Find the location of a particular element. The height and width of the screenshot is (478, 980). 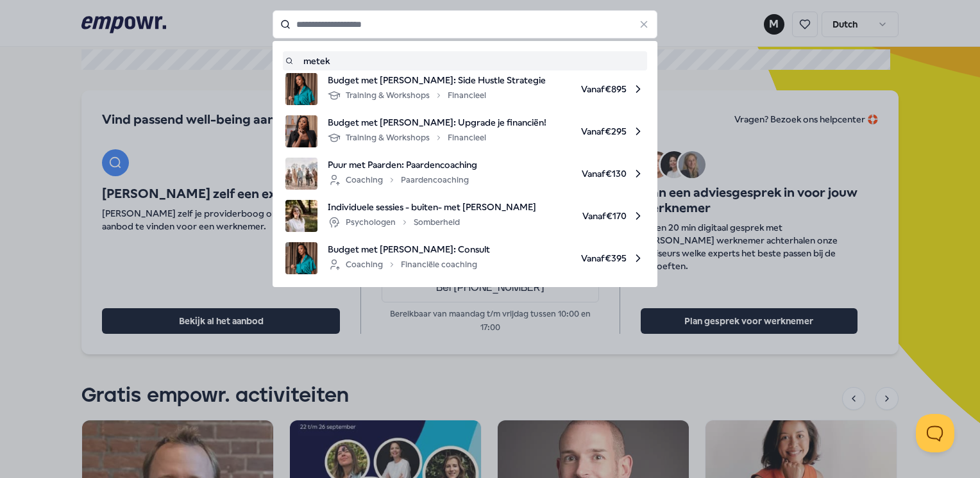

div: metek is located at coordinates (465, 61).